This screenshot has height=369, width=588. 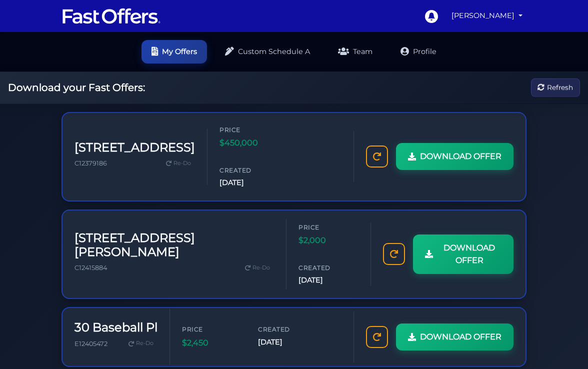 I want to click on a: Team, so click(x=355, y=52).